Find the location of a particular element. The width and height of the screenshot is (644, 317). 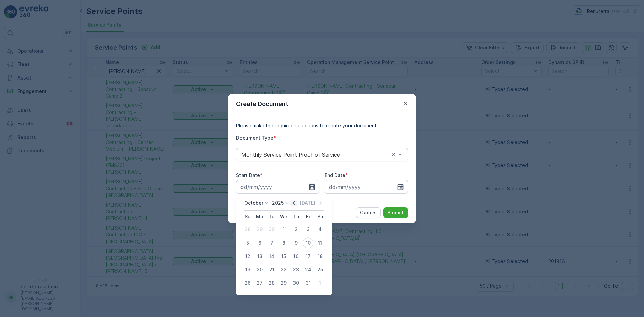

div: 9 is located at coordinates (296, 243).